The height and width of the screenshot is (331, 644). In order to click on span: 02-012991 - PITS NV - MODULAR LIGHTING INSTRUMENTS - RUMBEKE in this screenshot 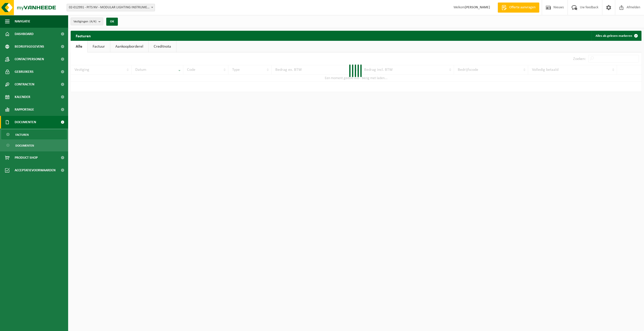, I will do `click(111, 8)`.